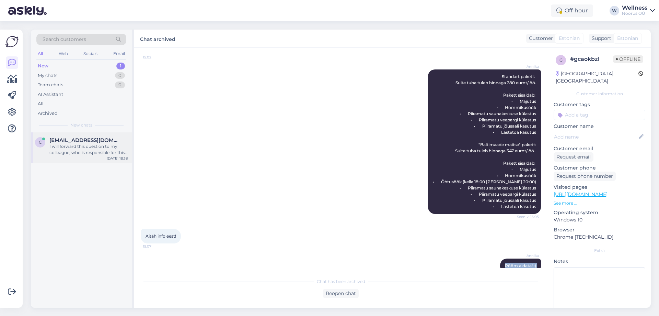  What do you see at coordinates (64, 39) in the screenshot?
I see `span: Search customers` at bounding box center [64, 39].